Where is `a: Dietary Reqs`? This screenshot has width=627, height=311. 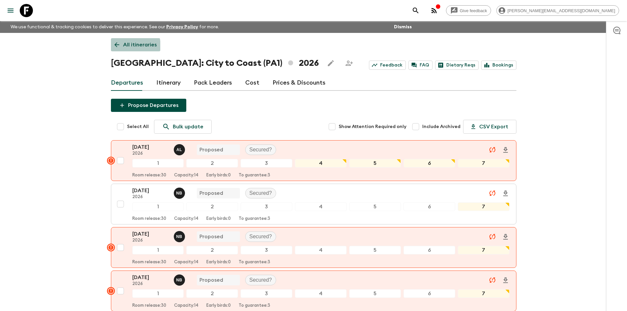
a: Dietary Reqs is located at coordinates (457, 65).